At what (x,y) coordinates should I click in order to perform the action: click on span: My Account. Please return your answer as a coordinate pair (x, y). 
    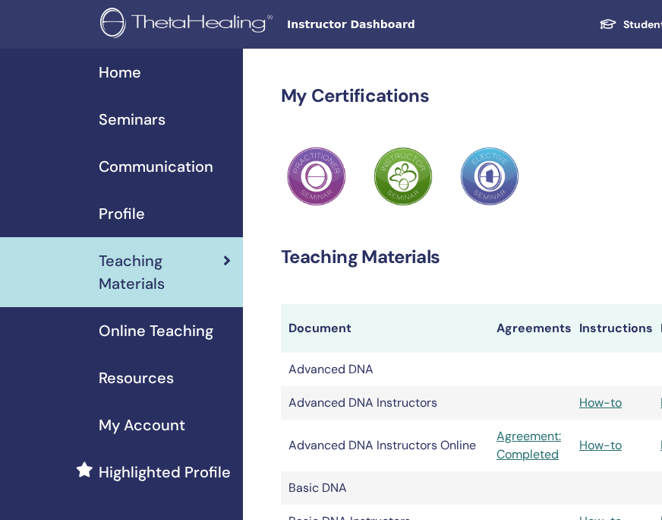
    Looking at the image, I should click on (142, 425).